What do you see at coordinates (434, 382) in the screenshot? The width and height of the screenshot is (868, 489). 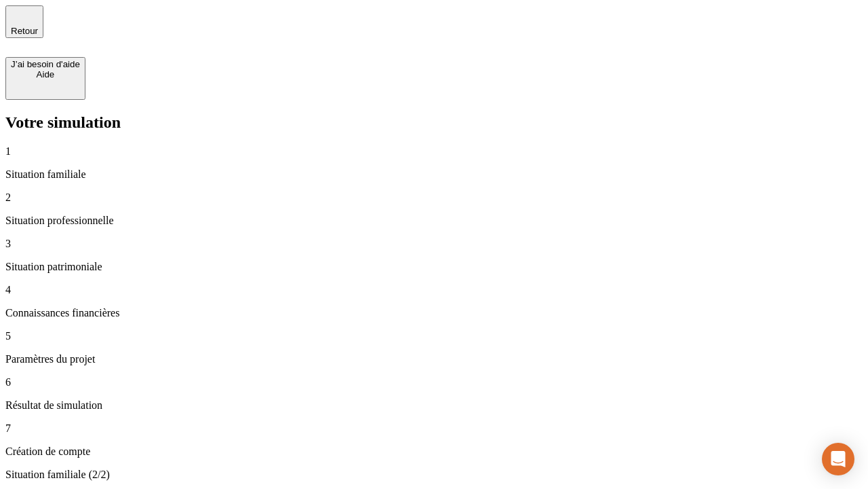 I see `p: 6` at bounding box center [434, 382].